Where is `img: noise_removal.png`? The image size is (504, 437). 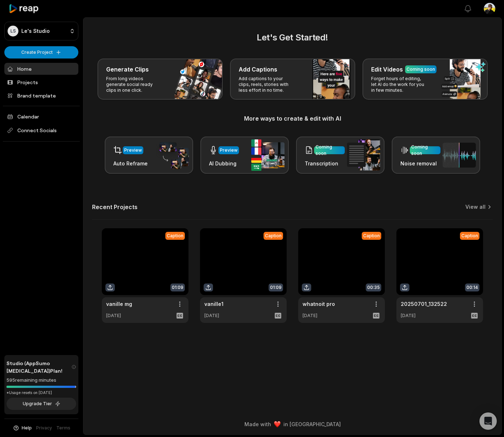 img: noise_removal.png is located at coordinates (459, 155).